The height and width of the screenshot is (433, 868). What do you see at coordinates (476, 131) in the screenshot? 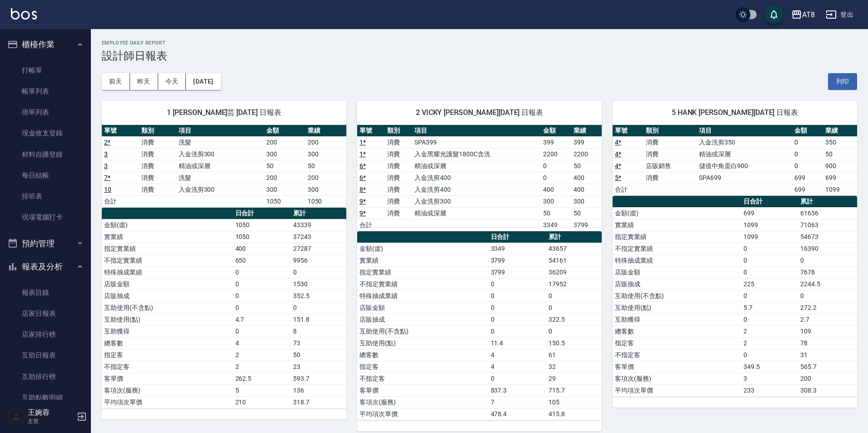
I see `th: 項目` at bounding box center [476, 131].